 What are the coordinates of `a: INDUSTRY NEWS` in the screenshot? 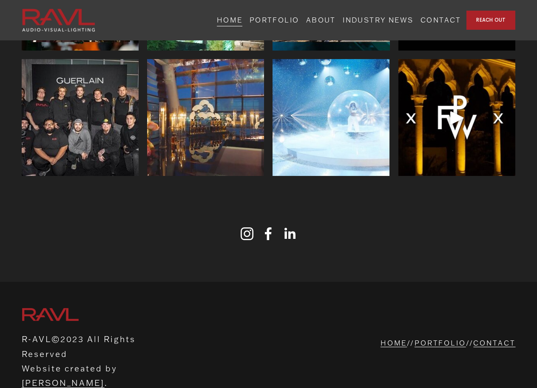 It's located at (378, 20).